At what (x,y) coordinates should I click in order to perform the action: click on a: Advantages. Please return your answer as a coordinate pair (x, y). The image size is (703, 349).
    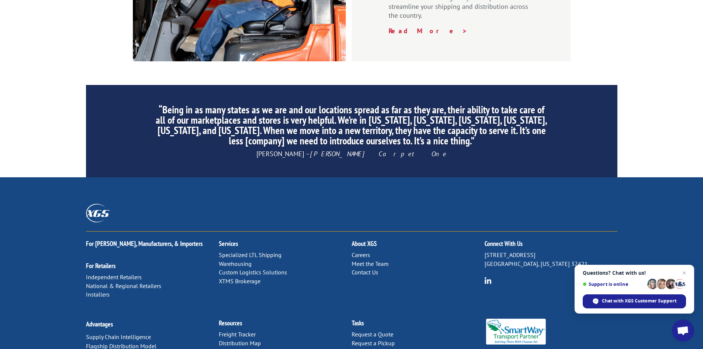
    Looking at the image, I should click on (99, 324).